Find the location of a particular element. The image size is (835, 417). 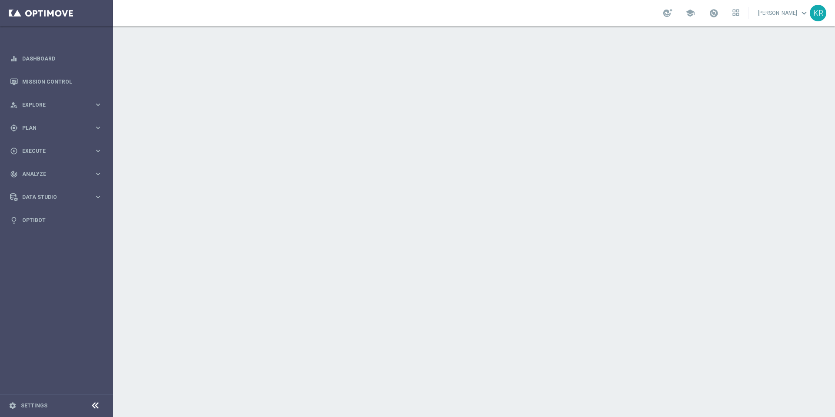

i: settings is located at coordinates (13, 405).